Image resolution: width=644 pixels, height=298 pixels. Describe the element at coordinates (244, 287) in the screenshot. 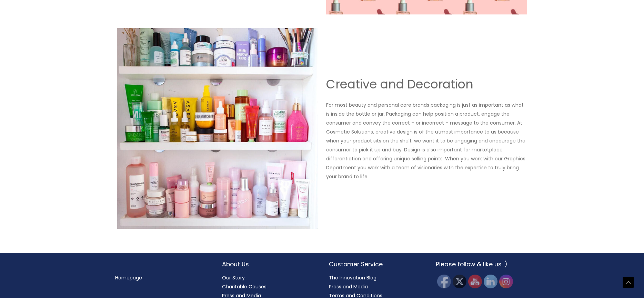

I see `a: Charitable Causes` at that location.